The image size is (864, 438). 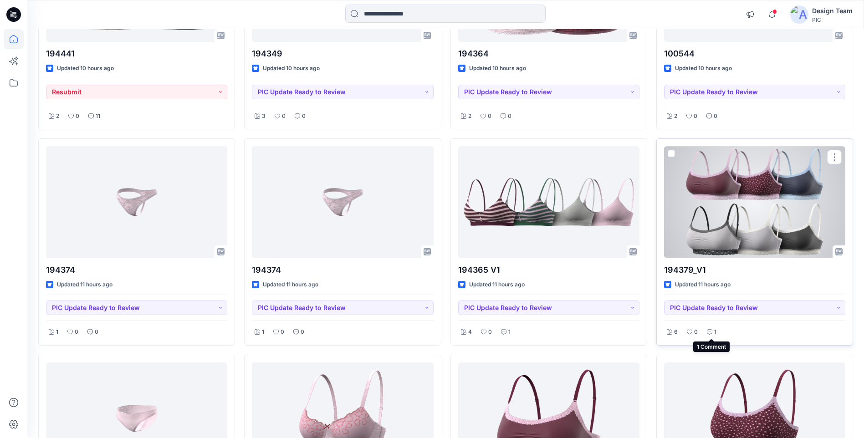 What do you see at coordinates (799, 15) in the screenshot?
I see `img: avatar` at bounding box center [799, 15].